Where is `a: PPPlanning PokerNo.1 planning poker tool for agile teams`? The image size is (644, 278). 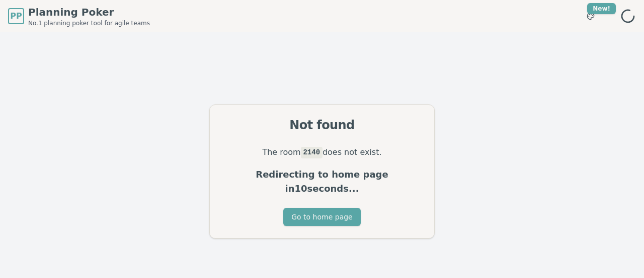 a: PPPlanning PokerNo.1 planning poker tool for agile teams is located at coordinates (79, 16).